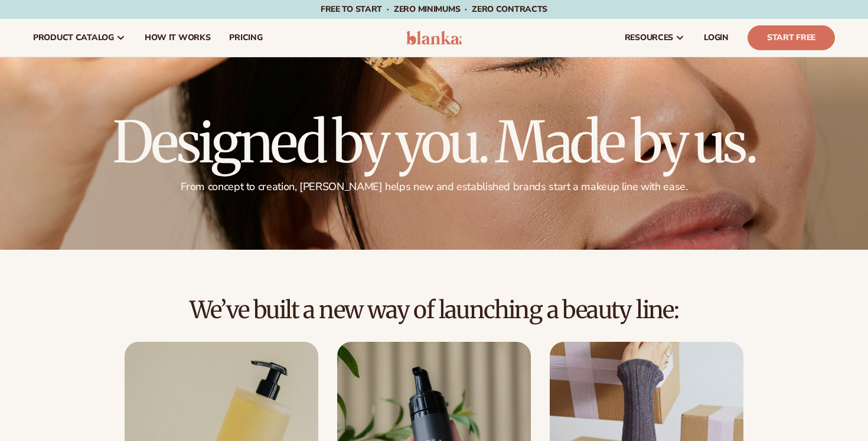 The height and width of the screenshot is (441, 868). Describe the element at coordinates (434, 38) in the screenshot. I see `img: logo` at that location.